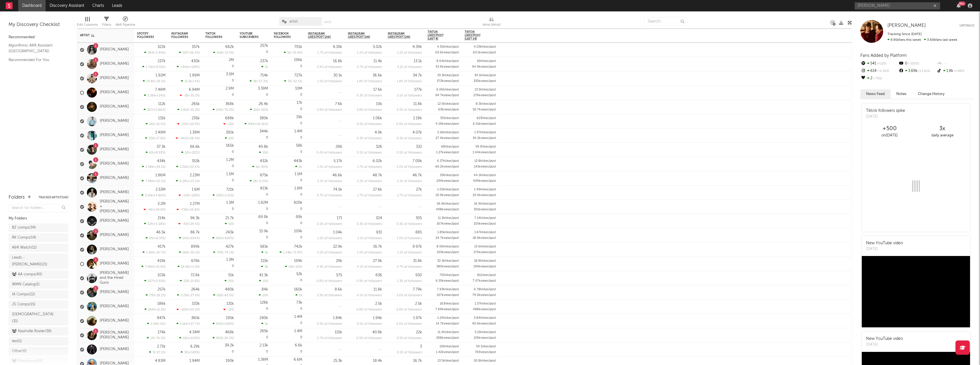  I want to click on div: 662k, so click(230, 47).